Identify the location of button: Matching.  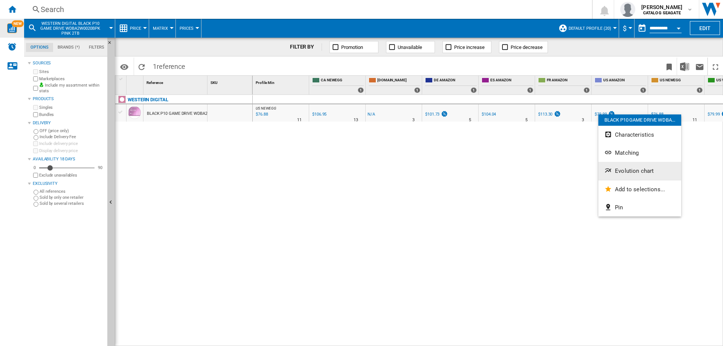
(640, 153).